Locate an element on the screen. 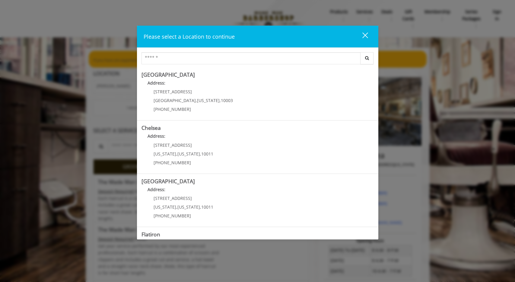 This screenshot has width=515, height=282. span: Please select a Location to continue is located at coordinates (189, 36).